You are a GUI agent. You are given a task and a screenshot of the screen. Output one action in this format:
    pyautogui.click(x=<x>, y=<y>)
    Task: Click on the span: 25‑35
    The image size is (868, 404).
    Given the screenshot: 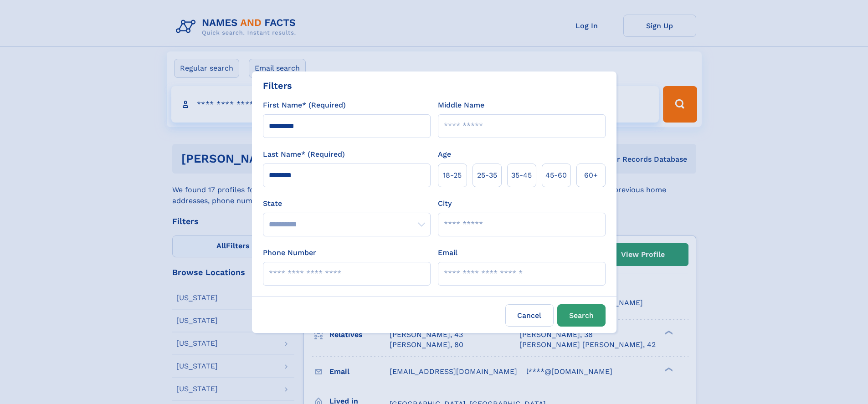 What is the action you would take?
    pyautogui.click(x=488, y=176)
    